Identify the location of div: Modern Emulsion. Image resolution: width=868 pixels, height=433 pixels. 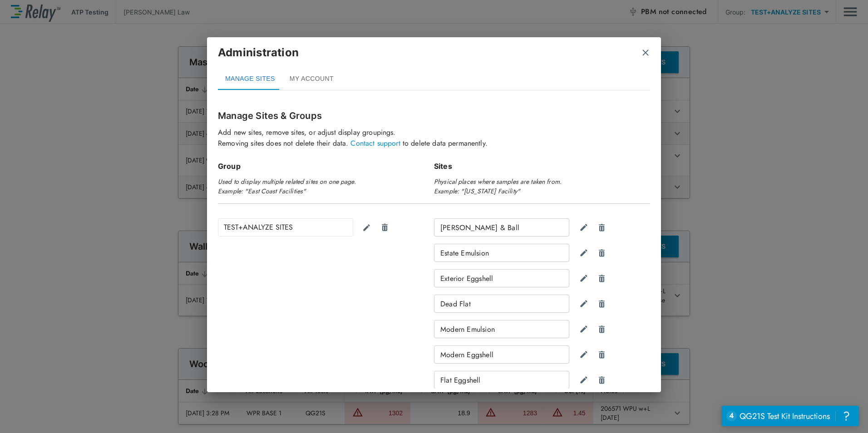
(502, 329).